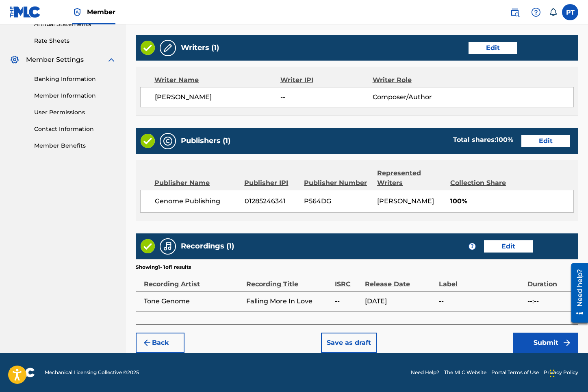 Image resolution: width=588 pixels, height=392 pixels. What do you see at coordinates (271, 183) in the screenshot?
I see `div: Publisher IPI` at bounding box center [271, 183].